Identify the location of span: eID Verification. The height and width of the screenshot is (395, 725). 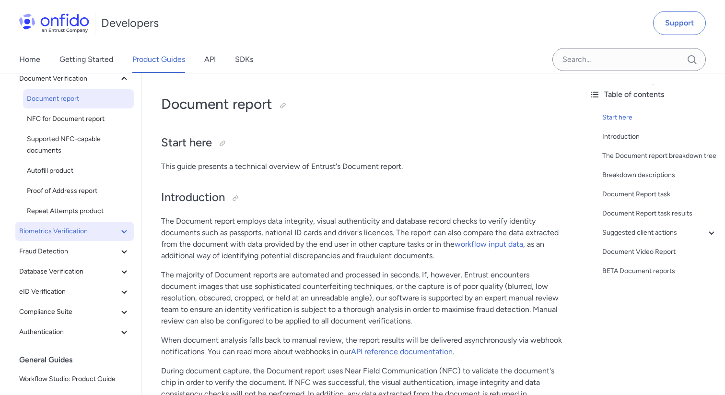
(69, 292).